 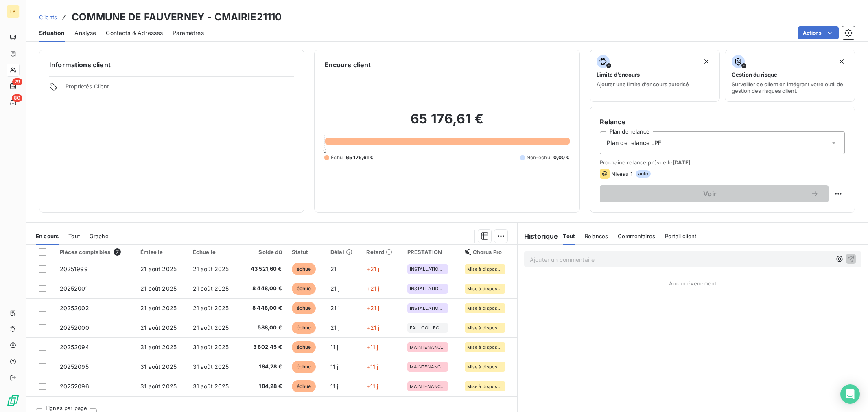 What do you see at coordinates (618, 75) in the screenshot?
I see `span: Limite d’encours` at bounding box center [618, 75].